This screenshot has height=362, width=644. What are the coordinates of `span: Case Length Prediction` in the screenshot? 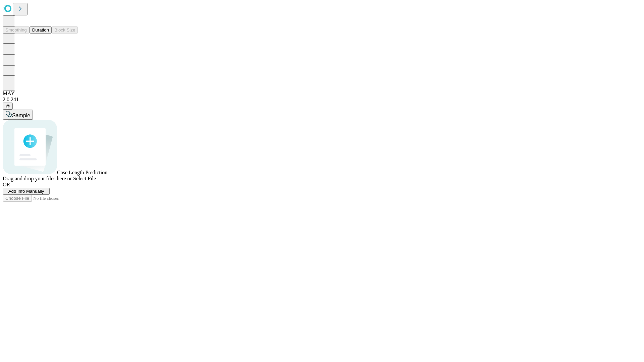 It's located at (82, 172).